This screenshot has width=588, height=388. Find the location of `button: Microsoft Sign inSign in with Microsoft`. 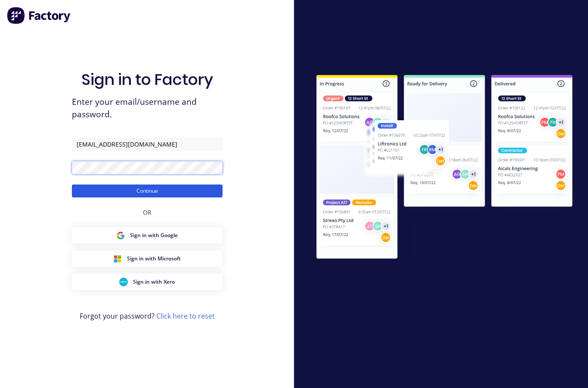

button: Microsoft Sign inSign in with Microsoft is located at coordinates (147, 259).